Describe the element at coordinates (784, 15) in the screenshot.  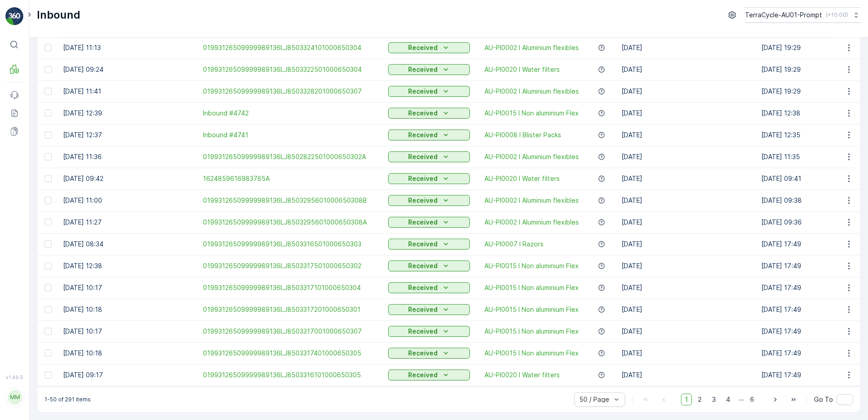
I see `p: TerraCycle-AU01-Prompt` at that location.